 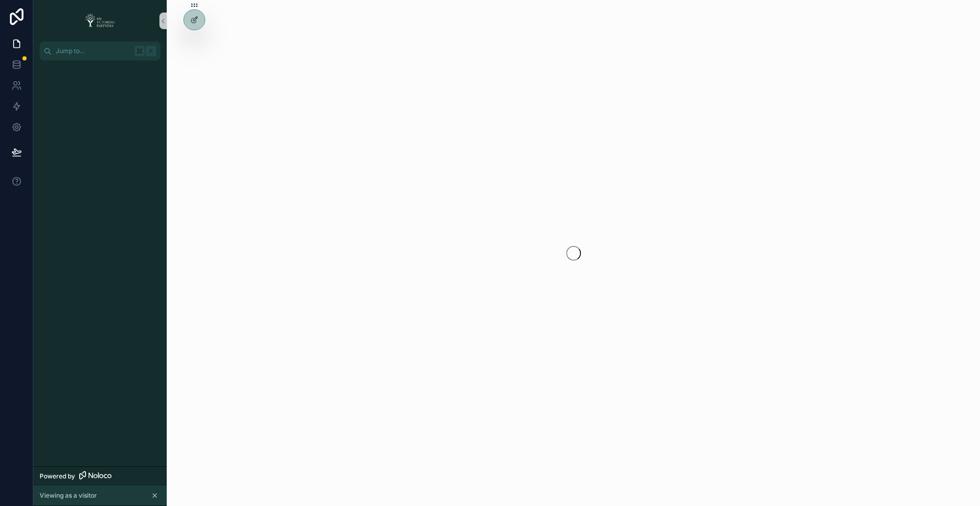 I want to click on span: K, so click(x=151, y=51).